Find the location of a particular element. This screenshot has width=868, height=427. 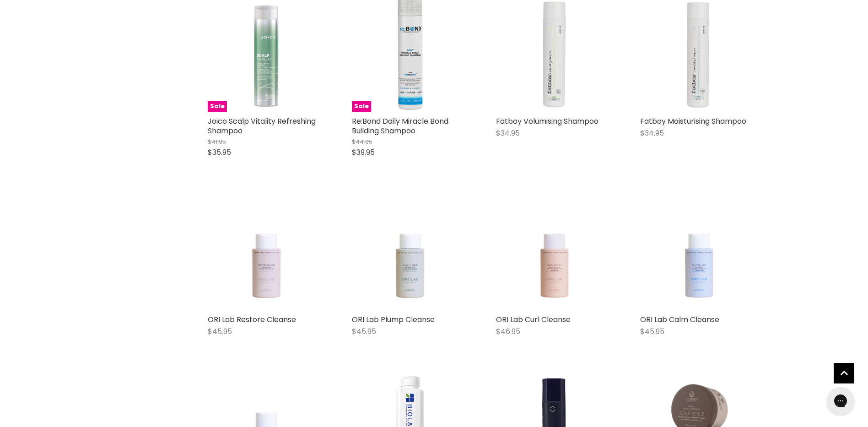

span: $46.95 is located at coordinates (508, 331).